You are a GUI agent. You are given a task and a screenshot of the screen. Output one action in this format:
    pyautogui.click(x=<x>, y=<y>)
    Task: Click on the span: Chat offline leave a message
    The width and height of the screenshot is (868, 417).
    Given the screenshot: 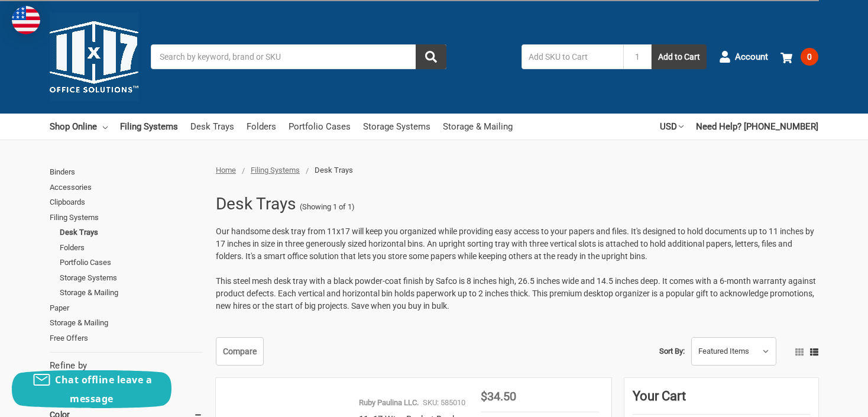 What is the action you would take?
    pyautogui.click(x=104, y=389)
    